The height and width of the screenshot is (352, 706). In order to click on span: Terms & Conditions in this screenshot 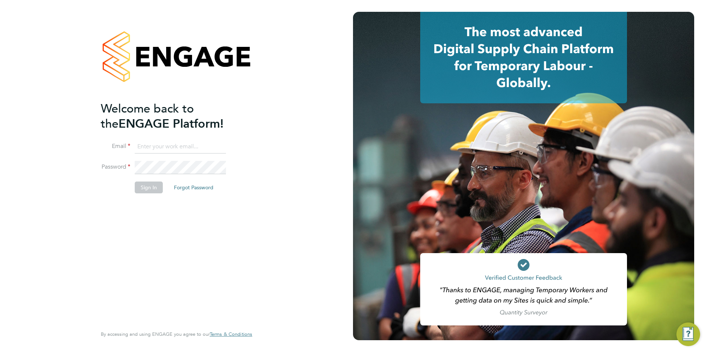, I will do `click(231, 334)`.